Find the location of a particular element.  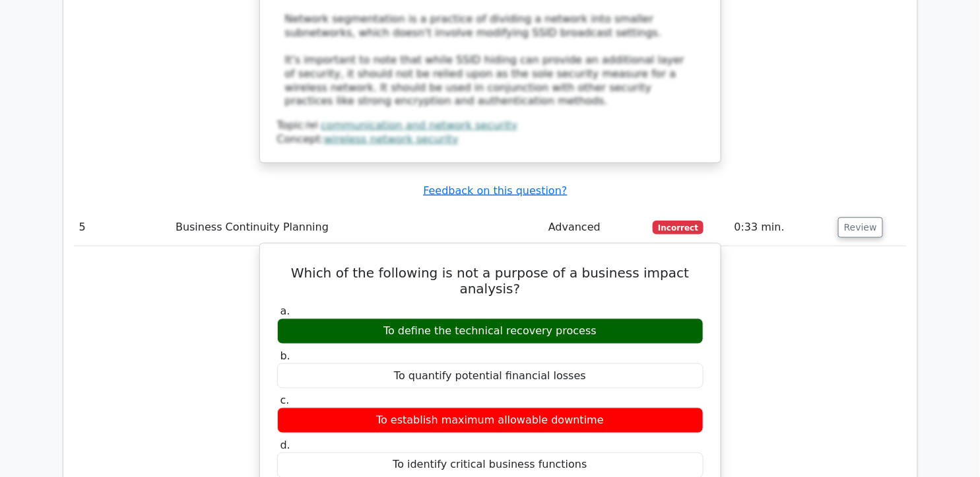

td: Advanced is located at coordinates (596, 227).